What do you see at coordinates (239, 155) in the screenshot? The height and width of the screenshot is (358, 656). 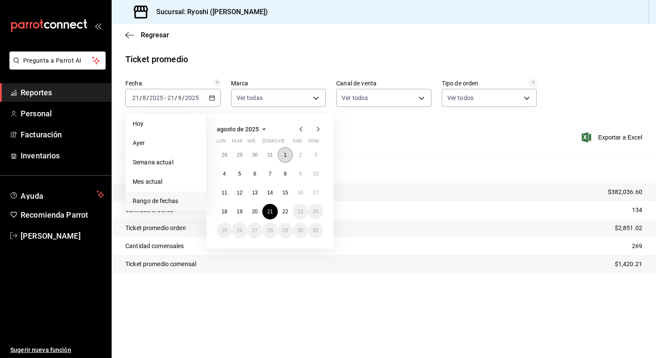 I see `button: 29 de julio de 2025` at bounding box center [239, 155].